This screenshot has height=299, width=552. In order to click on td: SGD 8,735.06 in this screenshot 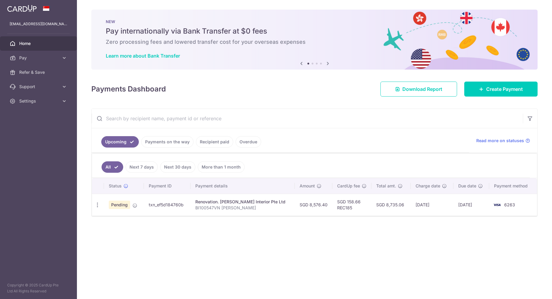, I will do `click(391, 205)`.